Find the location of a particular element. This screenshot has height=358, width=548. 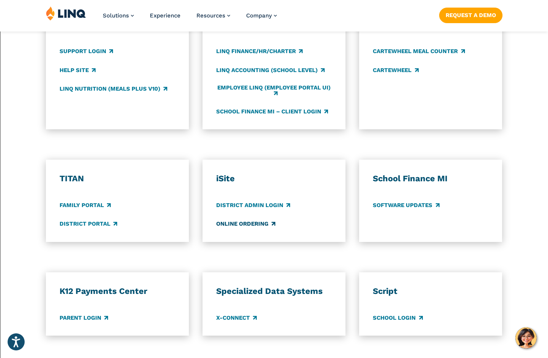

div: Sign out is located at coordinates (274, 41).